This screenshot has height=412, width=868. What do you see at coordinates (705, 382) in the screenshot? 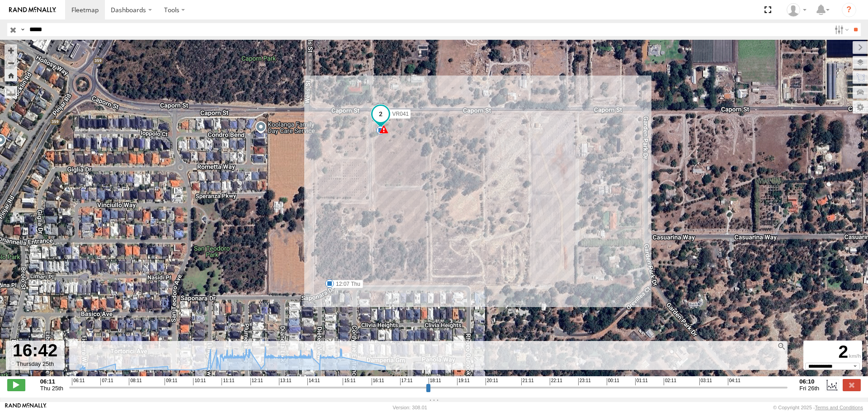
I see `span: 03:11` at bounding box center [705, 382].